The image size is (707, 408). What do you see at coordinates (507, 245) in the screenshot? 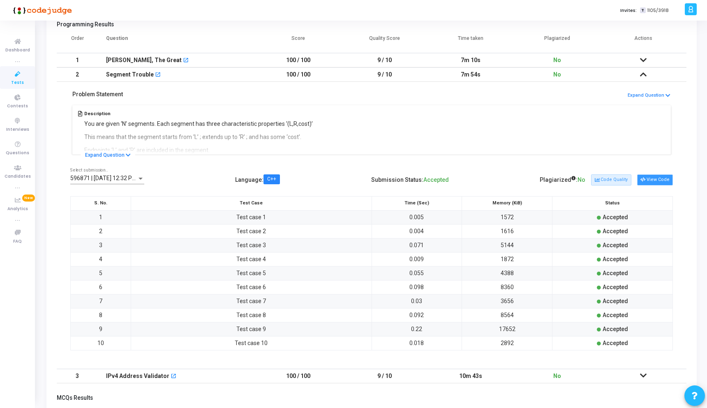
I see `td: 5144` at bounding box center [507, 245].